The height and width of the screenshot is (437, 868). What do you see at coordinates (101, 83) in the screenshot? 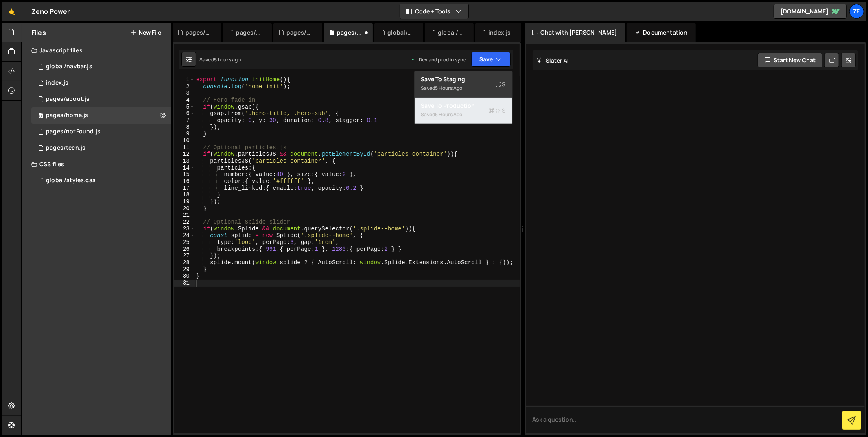
I see `div: 17319/48058.js` at bounding box center [101, 83].